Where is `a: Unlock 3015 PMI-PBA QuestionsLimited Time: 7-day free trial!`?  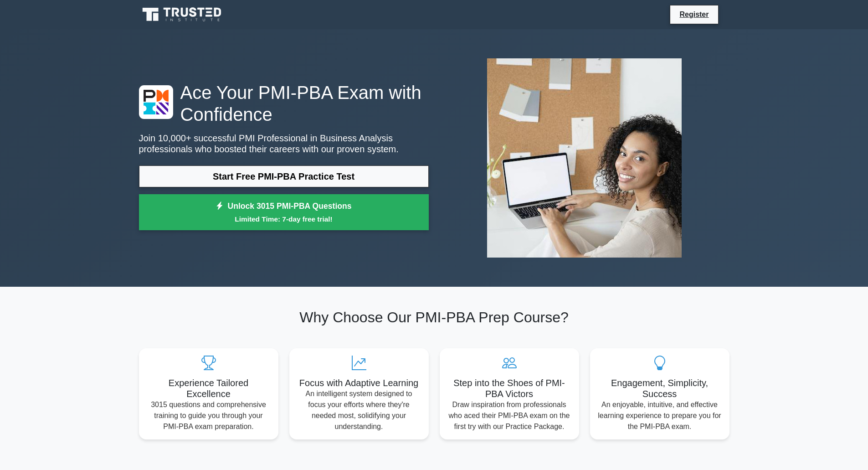 a: Unlock 3015 PMI-PBA QuestionsLimited Time: 7-day free trial! is located at coordinates (284, 212).